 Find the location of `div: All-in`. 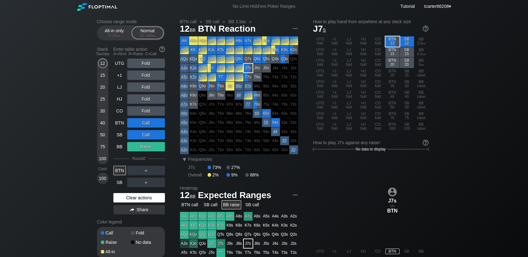

div: All-in is located at coordinates (116, 252).